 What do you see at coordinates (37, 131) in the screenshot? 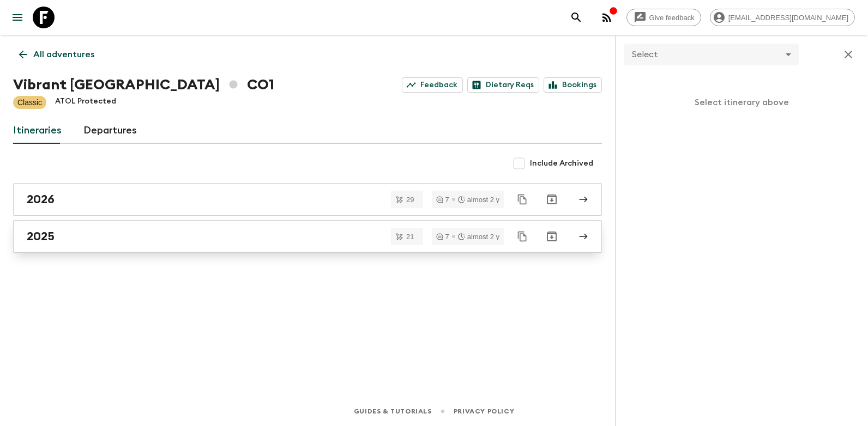
I see `a: Itineraries` at bounding box center [37, 131].